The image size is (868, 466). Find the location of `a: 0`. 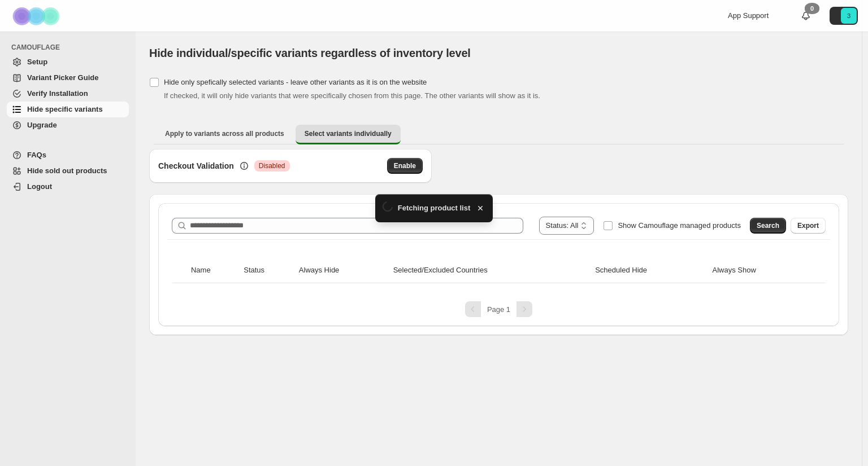

a: 0 is located at coordinates (806, 16).